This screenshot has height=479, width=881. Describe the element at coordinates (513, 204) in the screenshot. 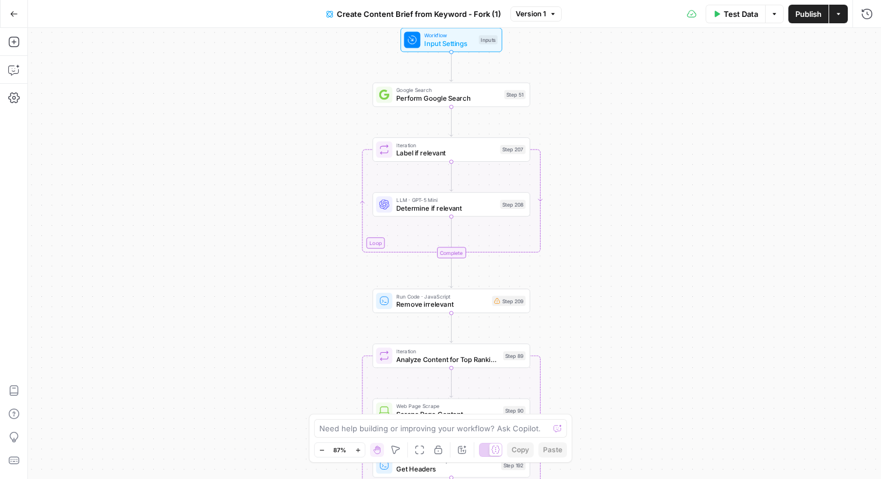

I see `div: Step 208` at that location.